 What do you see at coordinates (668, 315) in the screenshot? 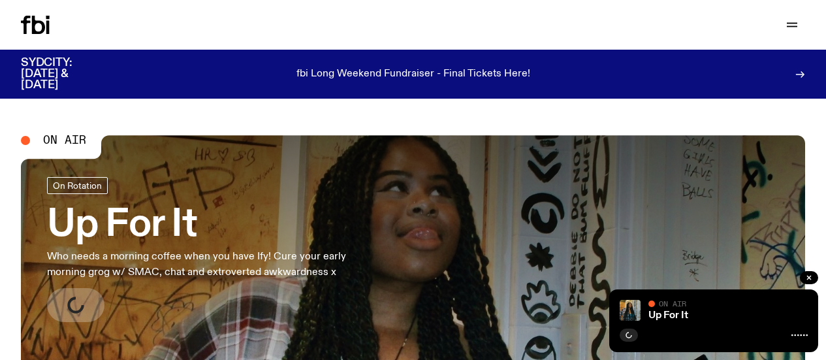
I see `a: Up For It` at bounding box center [668, 315].